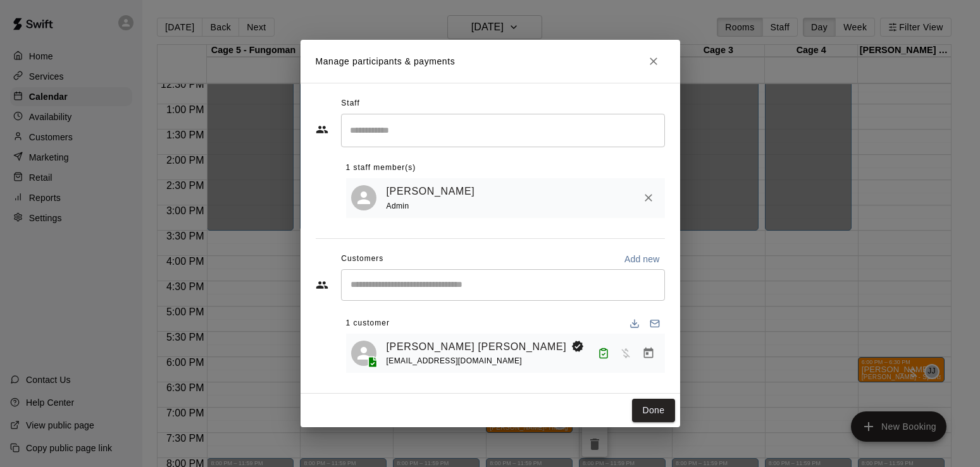  I want to click on span: Customers, so click(362, 259).